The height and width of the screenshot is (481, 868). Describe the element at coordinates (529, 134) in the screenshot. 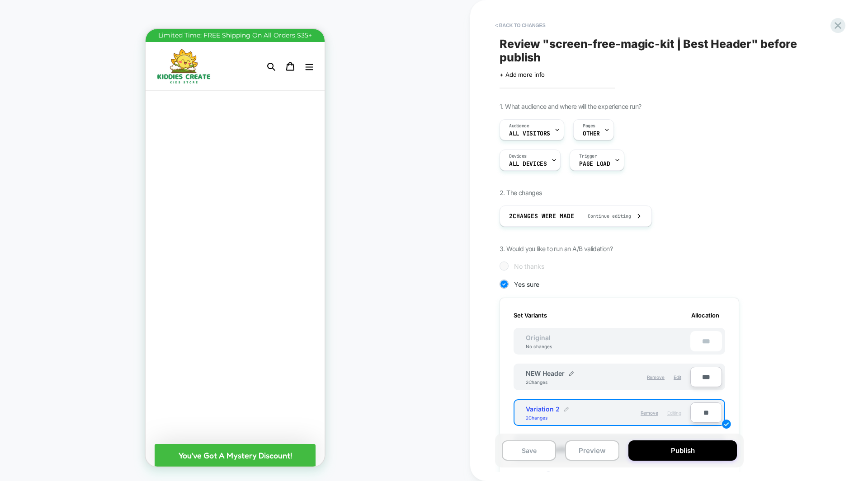

I see `span: All Visitors` at that location.